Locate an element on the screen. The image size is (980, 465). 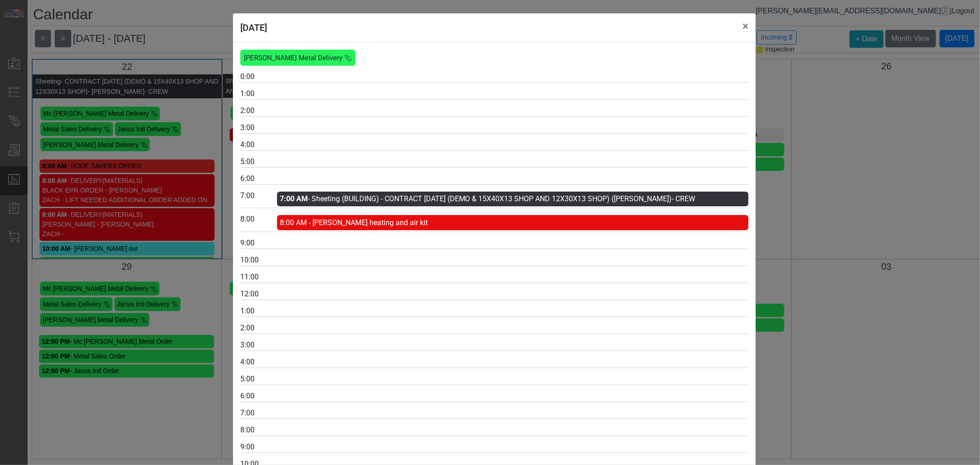
div: 10:00 is located at coordinates (259, 260).